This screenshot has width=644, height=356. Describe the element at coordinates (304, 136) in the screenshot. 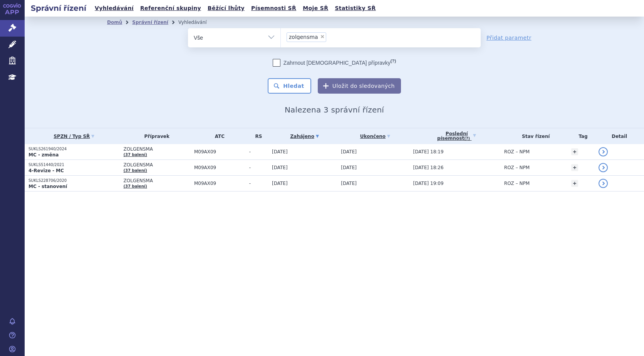

I see `a: Zahájeno` at that location.